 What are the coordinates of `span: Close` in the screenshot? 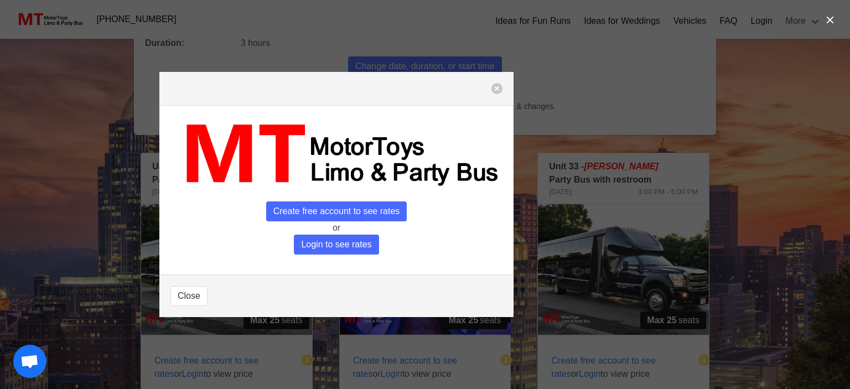 It's located at (189, 296).